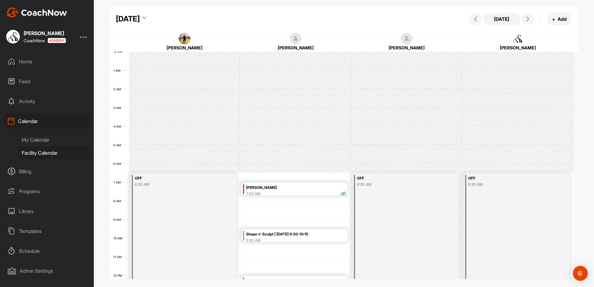  Describe the element at coordinates (119, 257) in the screenshot. I see `div: 11 AM` at that location.